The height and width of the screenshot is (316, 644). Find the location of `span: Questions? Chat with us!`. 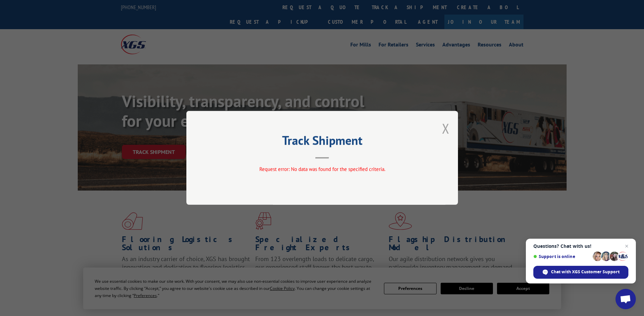

span: Questions? Chat with us! is located at coordinates (581, 246).